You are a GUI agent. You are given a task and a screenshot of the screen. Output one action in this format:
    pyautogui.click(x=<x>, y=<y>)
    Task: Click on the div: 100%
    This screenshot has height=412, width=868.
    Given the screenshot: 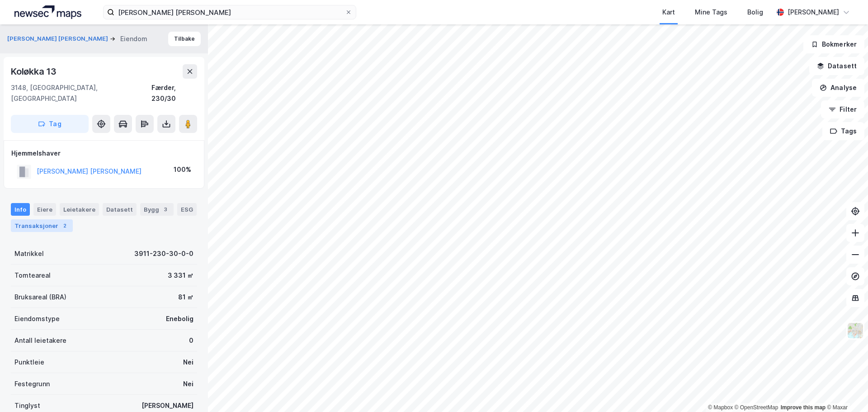 What is the action you would take?
    pyautogui.click(x=183, y=169)
    